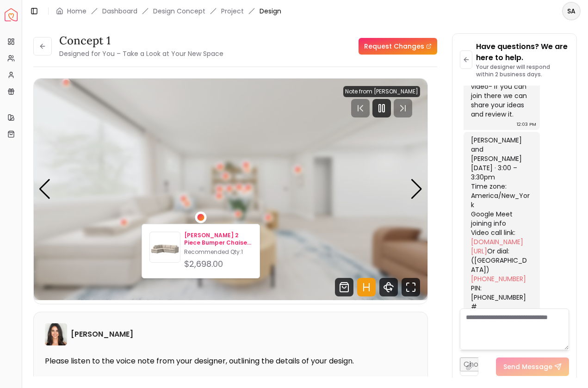  What do you see at coordinates (389, 287) in the screenshot?
I see `svg: 360 View` at bounding box center [389, 287].